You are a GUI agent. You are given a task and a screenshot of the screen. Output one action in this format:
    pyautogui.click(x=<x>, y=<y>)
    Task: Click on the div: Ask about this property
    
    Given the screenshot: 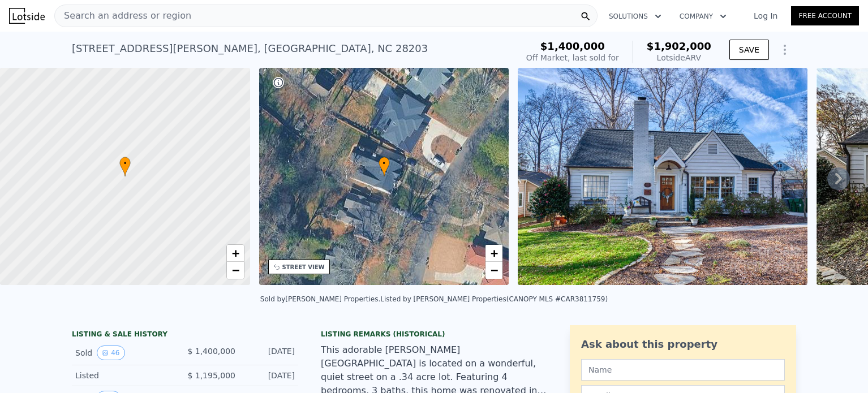 What is the action you would take?
    pyautogui.click(x=683, y=344)
    